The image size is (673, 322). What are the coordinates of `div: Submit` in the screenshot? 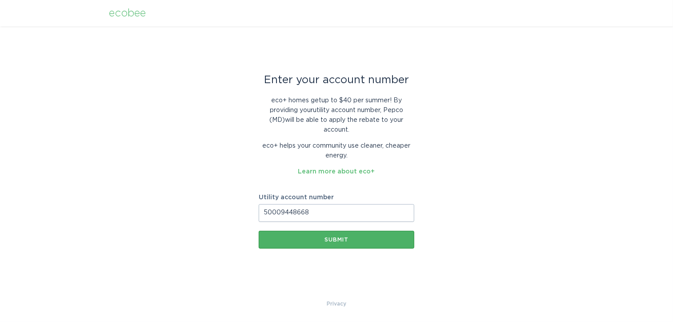 It's located at (336, 240).